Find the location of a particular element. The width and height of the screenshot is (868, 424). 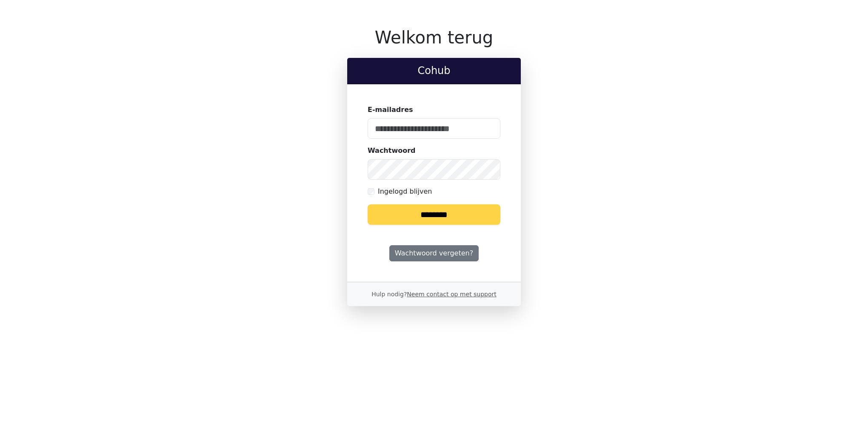

a: Neem contact op met support is located at coordinates (451, 294).